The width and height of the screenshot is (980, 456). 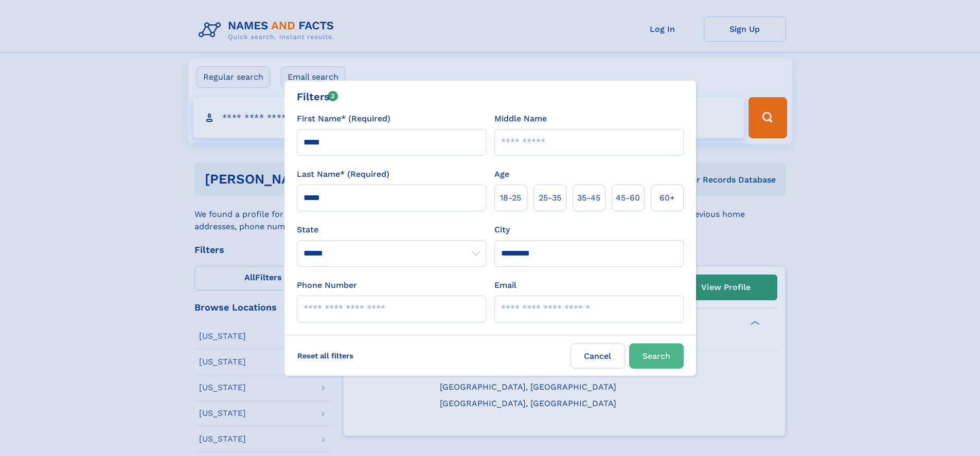 I want to click on label: City, so click(x=502, y=230).